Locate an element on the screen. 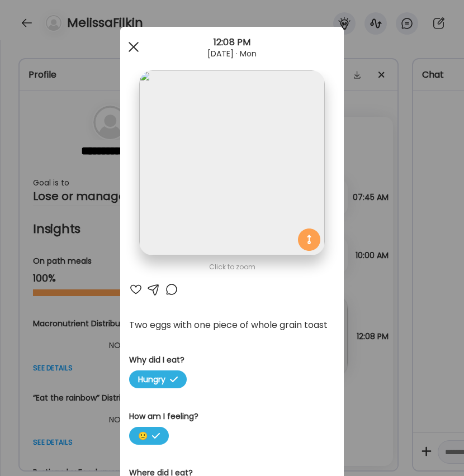  span: Hungry is located at coordinates (158, 380).